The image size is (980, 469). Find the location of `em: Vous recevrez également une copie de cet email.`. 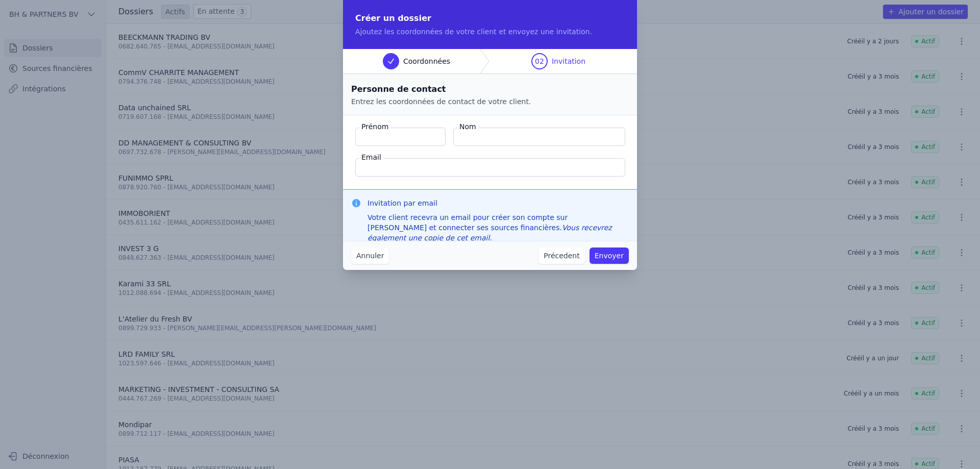

em: Vous recevrez également une copie de cet email. is located at coordinates (490, 232).